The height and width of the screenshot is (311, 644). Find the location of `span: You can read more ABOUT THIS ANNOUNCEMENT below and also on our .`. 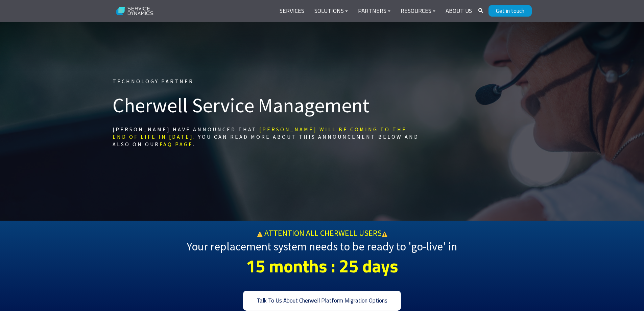

span: You can read more ABOUT THIS ANNOUNCEMENT below and also on our . is located at coordinates (266, 140).